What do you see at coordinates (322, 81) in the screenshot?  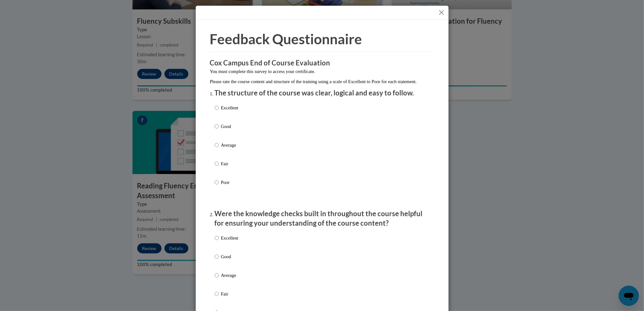 I see `p: Please rate the course content and structure of the training using a scale of Excellent to Poor f...` at bounding box center [322, 81].